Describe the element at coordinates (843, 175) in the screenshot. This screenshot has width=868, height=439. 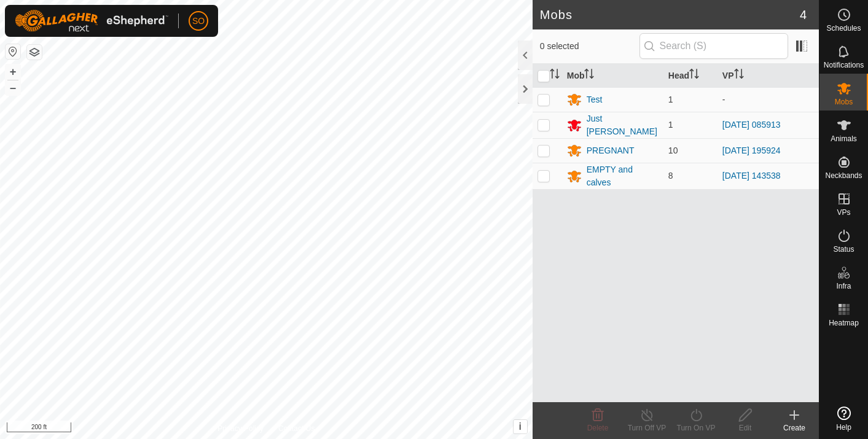
I see `span: Neckbands` at that location.